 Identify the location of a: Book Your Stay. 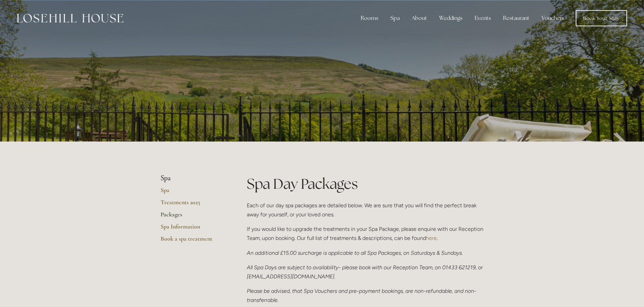
(601, 18).